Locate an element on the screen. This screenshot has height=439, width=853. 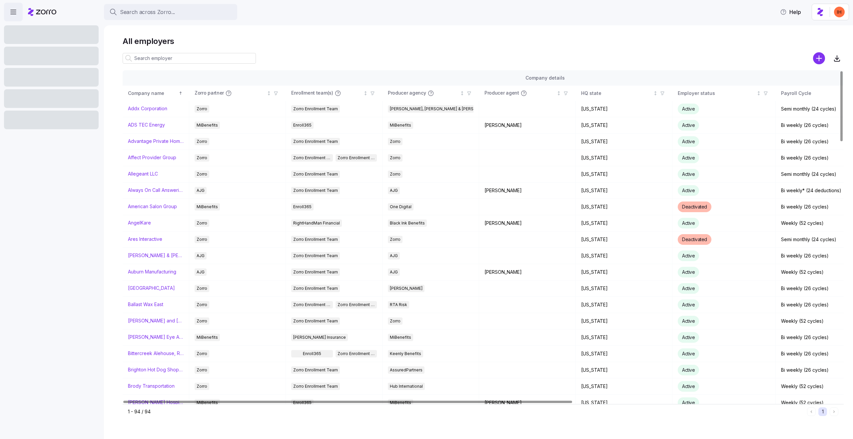
span: RightHandMan Financial is located at coordinates (317, 223).